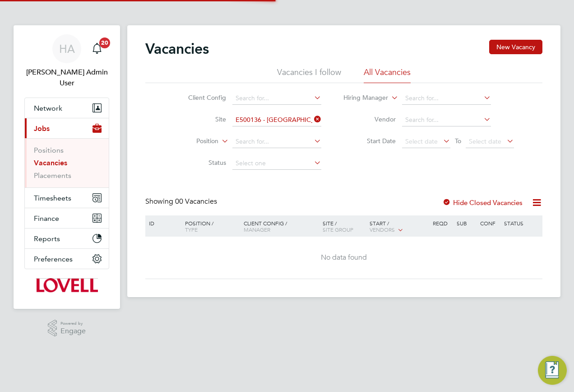  I want to click on span: Manager, so click(257, 229).